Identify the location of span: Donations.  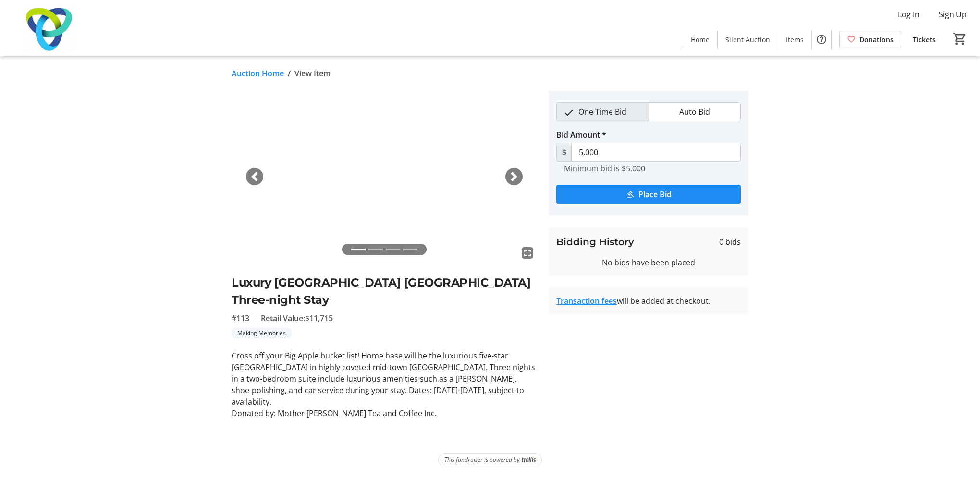
(876, 40).